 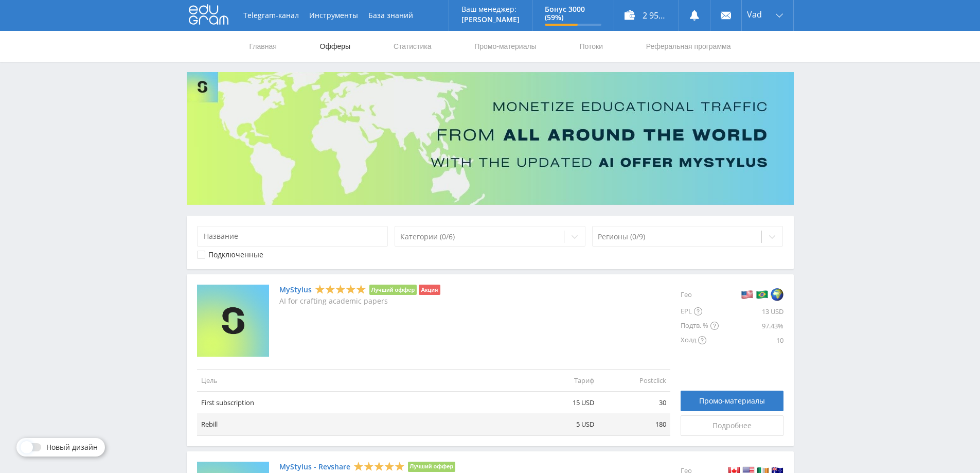 What do you see at coordinates (755, 15) in the screenshot?
I see `span: Vad` at bounding box center [755, 15].